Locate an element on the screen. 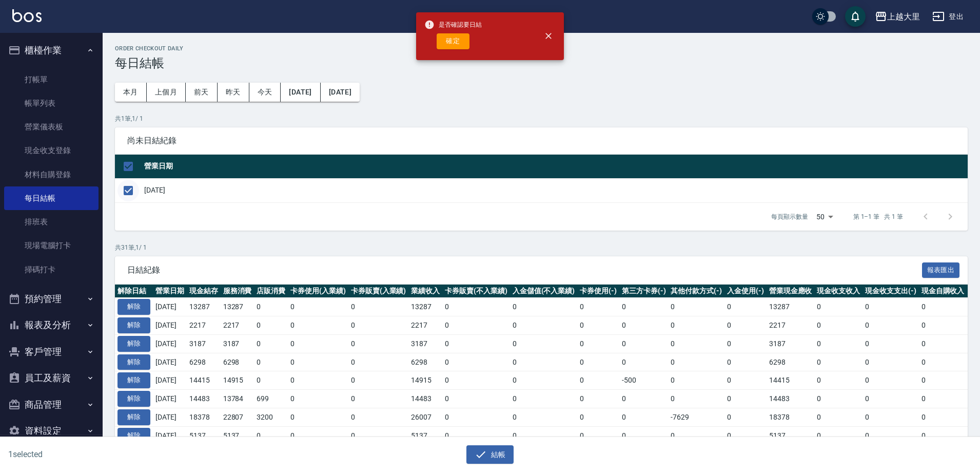 This screenshot has height=472, width=980. td: 14483 is located at coordinates (425, 399).